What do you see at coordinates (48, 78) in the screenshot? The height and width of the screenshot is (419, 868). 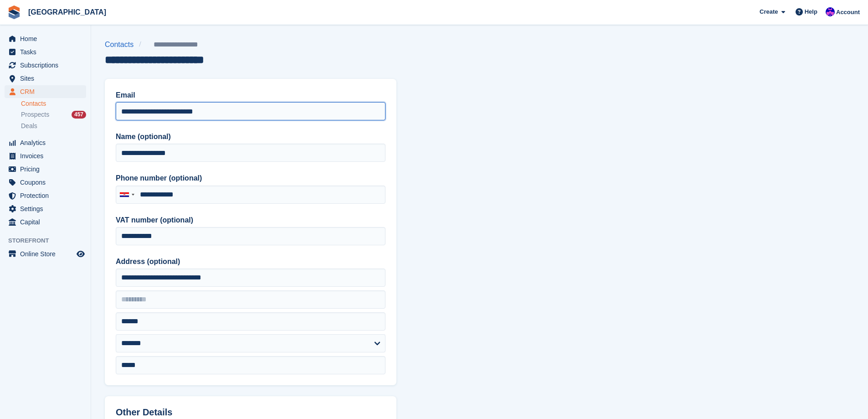 I see `span: Sites` at bounding box center [48, 78].